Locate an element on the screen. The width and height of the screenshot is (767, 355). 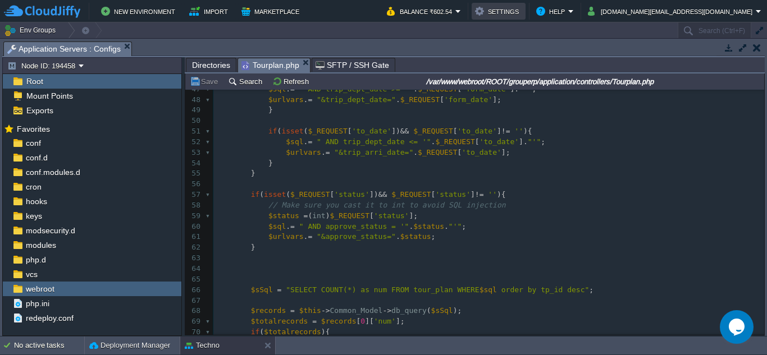
button: Balance ₹602.54 is located at coordinates (421, 11).